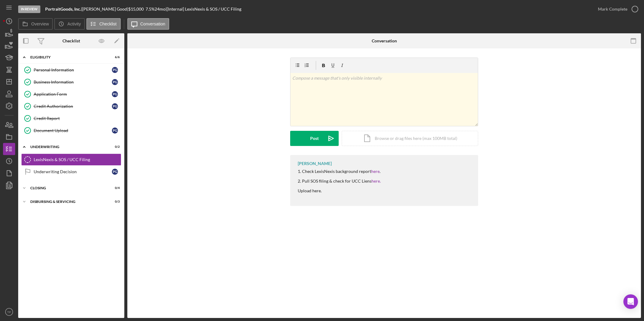 This screenshot has width=644, height=321. I want to click on div: Eligibility, so click(67, 58).